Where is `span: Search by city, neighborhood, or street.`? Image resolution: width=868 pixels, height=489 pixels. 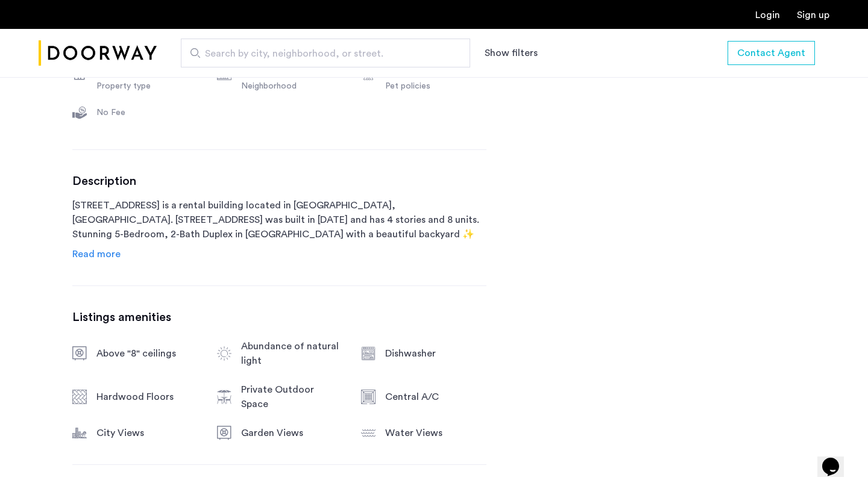
span: Search by city, neighborhood, or street. is located at coordinates (321, 54).